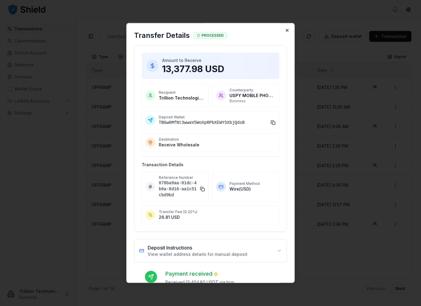 The width and height of the screenshot is (421, 306). Describe the element at coordinates (217, 145) in the screenshot. I see `p: Receive Wholesale` at that location.